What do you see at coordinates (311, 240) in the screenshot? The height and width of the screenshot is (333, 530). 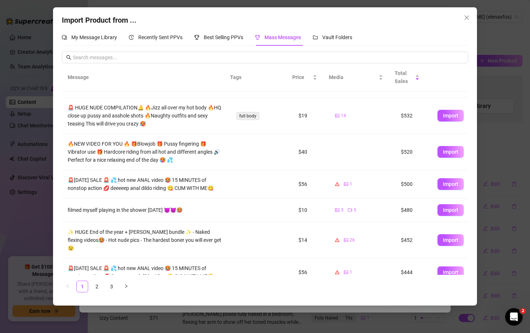 I see `td: $14` at bounding box center [311, 240].